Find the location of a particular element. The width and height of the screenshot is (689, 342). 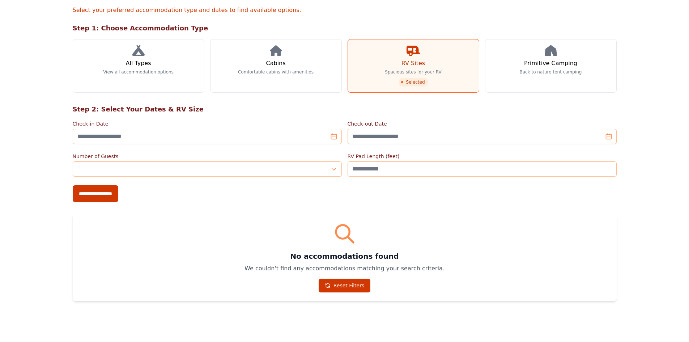

span: Selected is located at coordinates (413, 82).